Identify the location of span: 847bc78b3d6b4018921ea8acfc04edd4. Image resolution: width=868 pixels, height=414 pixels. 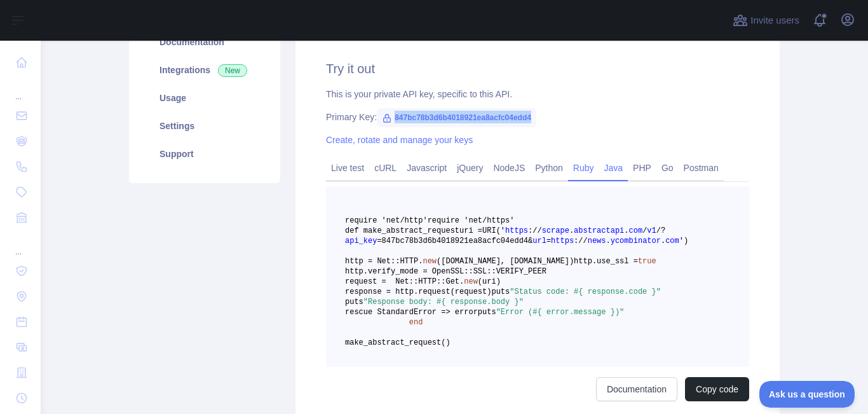
(456, 117).